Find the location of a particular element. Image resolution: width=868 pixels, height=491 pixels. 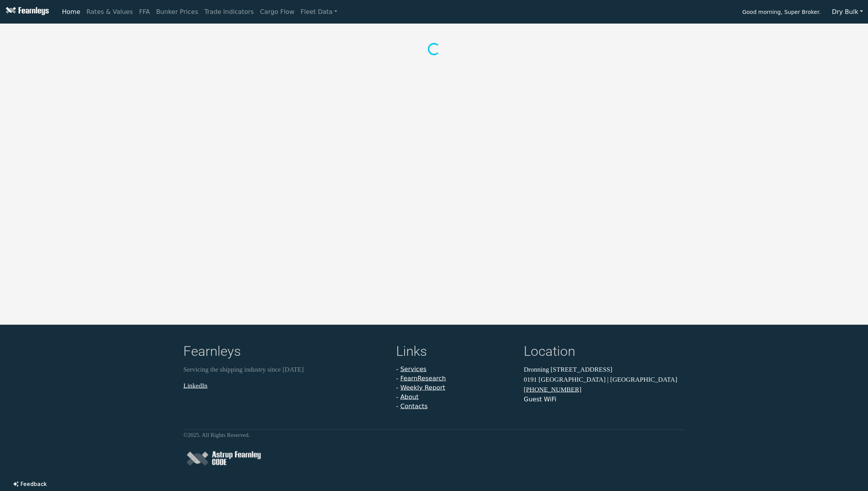

button: Guest WiFi is located at coordinates (540, 400).